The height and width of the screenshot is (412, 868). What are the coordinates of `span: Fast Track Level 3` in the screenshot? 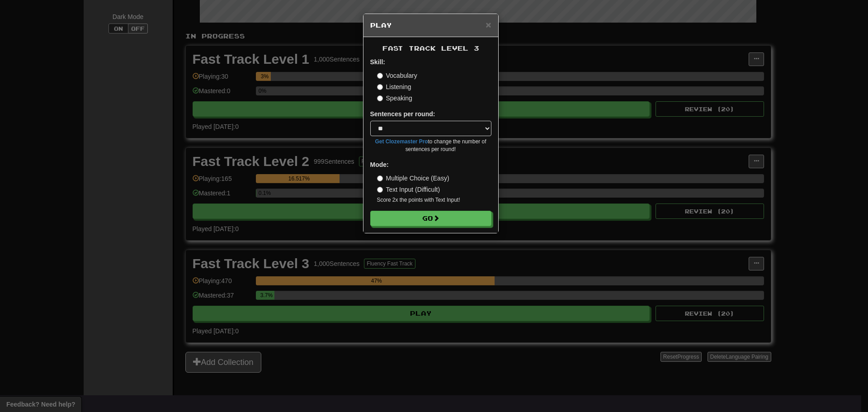 It's located at (431, 48).